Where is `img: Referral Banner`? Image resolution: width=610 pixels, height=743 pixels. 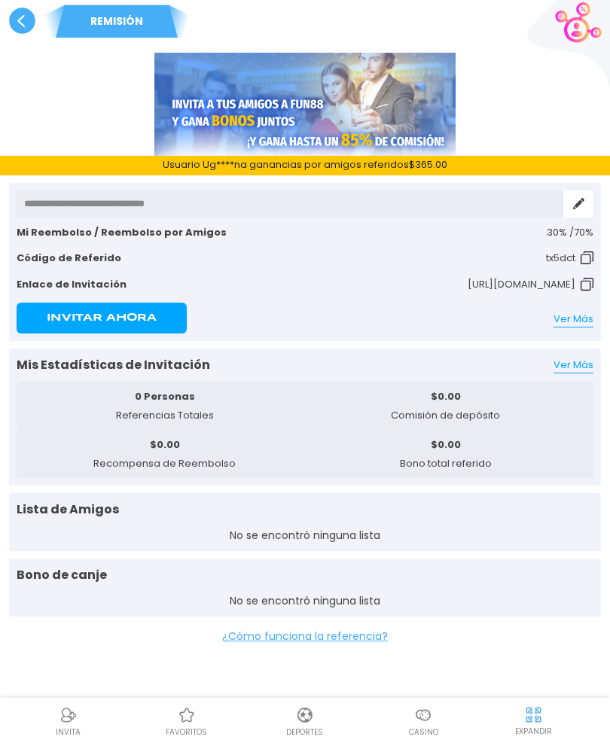 img: Referral Banner is located at coordinates (305, 104).